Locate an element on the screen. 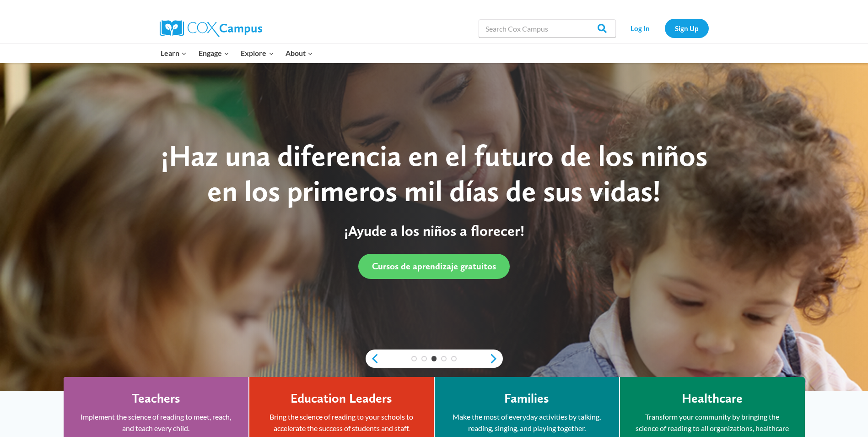 This screenshot has width=868, height=437. span: Explore is located at coordinates (257, 53).